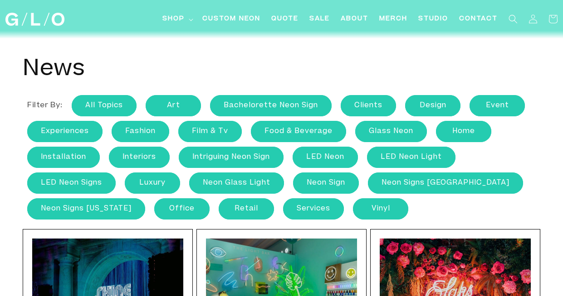 The image size is (563, 296). I want to click on a: Contact, so click(478, 19).